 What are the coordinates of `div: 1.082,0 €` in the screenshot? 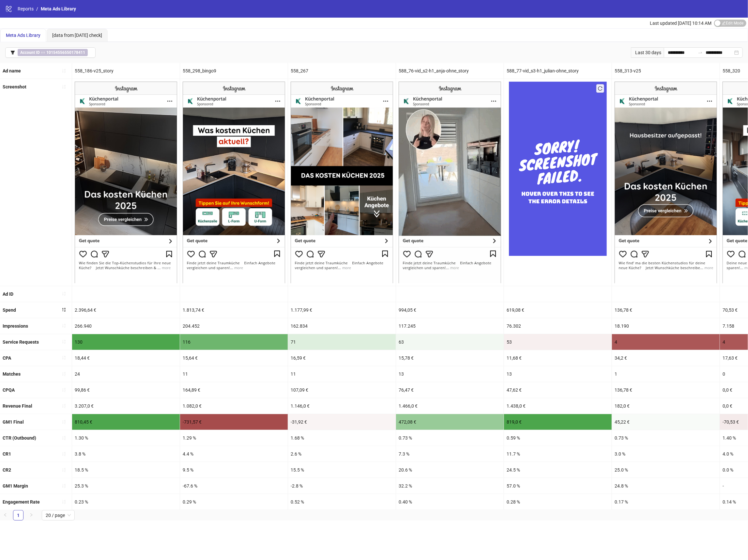 It's located at (234, 406).